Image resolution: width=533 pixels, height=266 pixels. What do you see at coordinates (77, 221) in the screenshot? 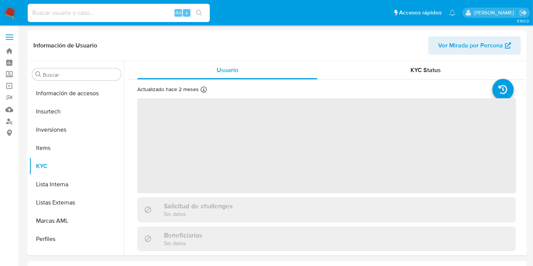
I see `button: Marcas AML` at bounding box center [77, 221].